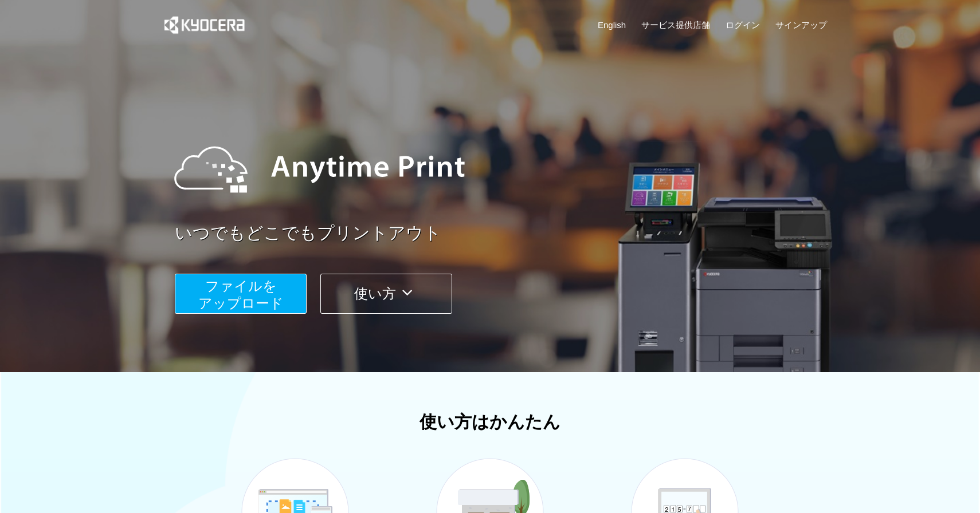 This screenshot has height=513, width=980. I want to click on a: English, so click(611, 25).